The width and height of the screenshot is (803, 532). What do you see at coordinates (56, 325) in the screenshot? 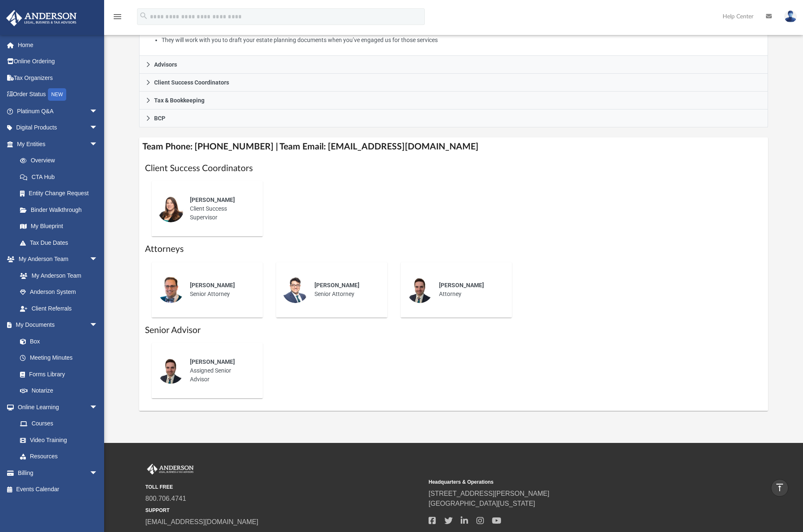
I see `a: My Documentsarrow_drop_down` at bounding box center [56, 325].